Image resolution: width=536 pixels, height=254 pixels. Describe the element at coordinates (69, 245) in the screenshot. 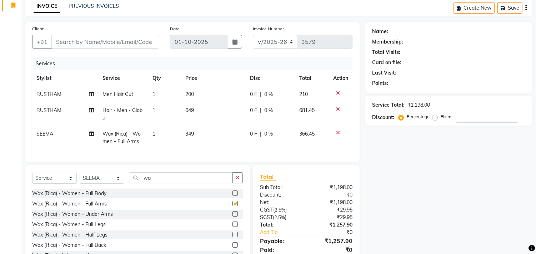

I see `div: Wax (Rica) - Women - Full Back` at that location.